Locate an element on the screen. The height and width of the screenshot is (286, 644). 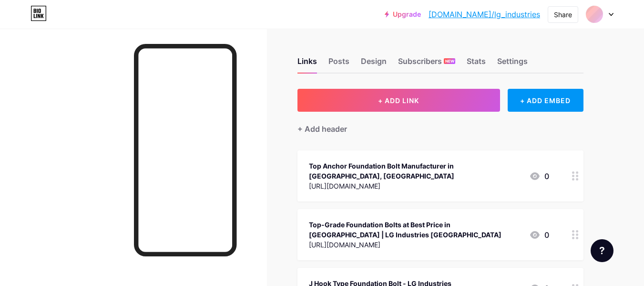
a: Upgrade is located at coordinates (403, 14).